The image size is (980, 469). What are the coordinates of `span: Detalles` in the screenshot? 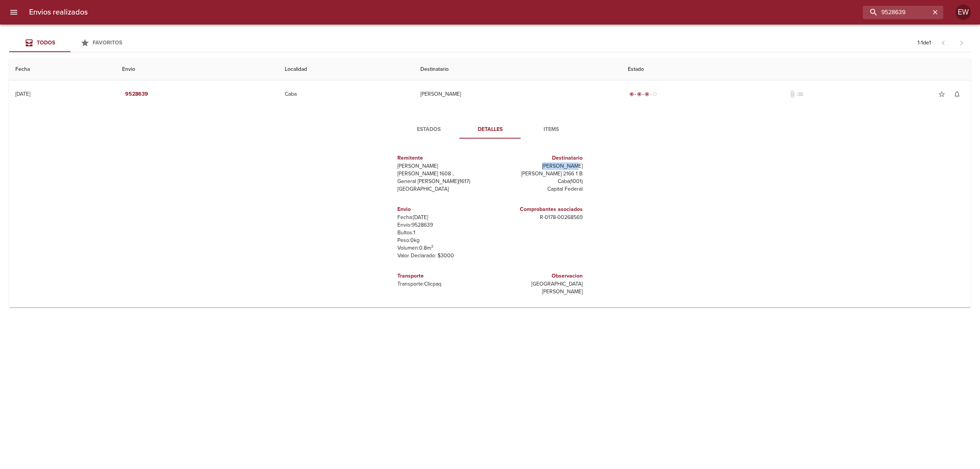 It's located at (490, 129).